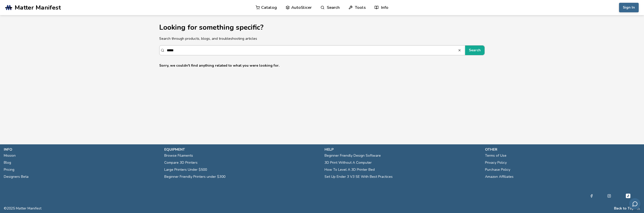  Describe the element at coordinates (7, 163) in the screenshot. I see `a: Blog` at that location.